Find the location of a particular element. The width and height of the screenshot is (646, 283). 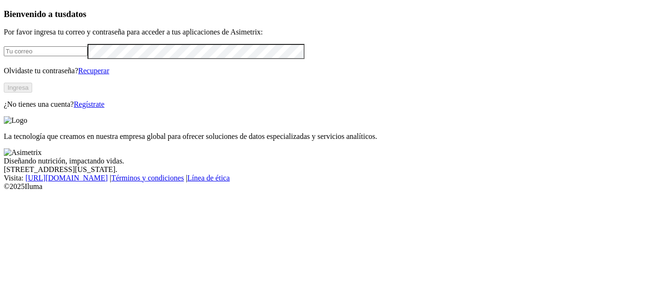

a: Línea de ética is located at coordinates (209, 178).